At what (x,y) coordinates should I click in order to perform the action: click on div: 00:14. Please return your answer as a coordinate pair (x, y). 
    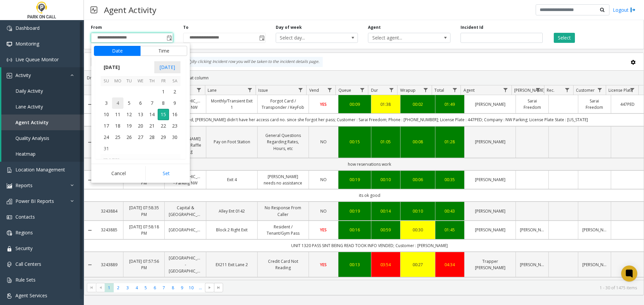
    Looking at the image, I should click on (386, 211).